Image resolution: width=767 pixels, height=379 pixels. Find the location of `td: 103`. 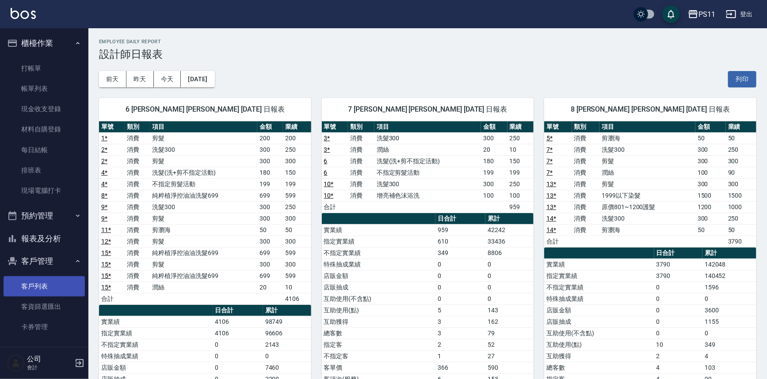

td: 103 is located at coordinates (729, 368).